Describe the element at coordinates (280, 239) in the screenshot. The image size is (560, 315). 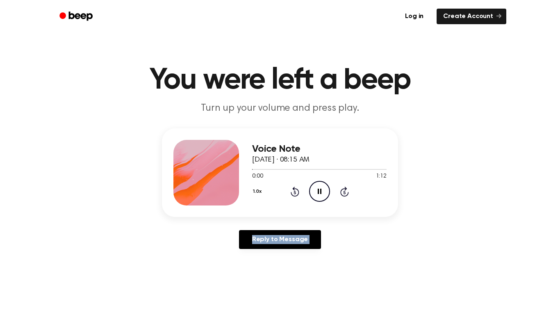
I see `a: Reply to Message` at that location.